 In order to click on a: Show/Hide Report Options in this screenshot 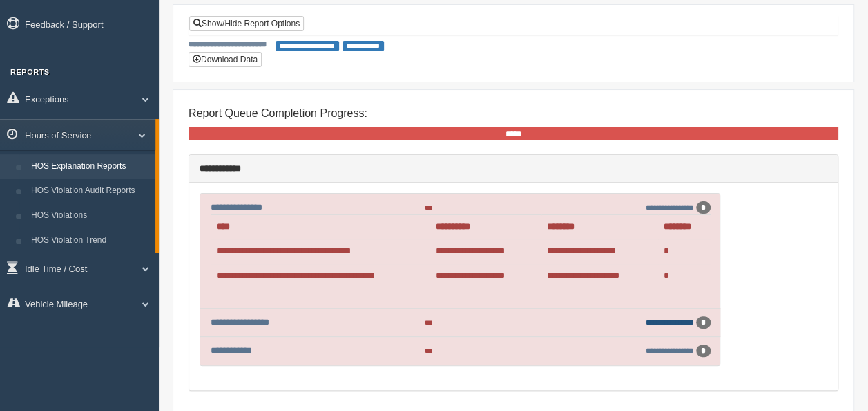, I will do `click(247, 24)`.